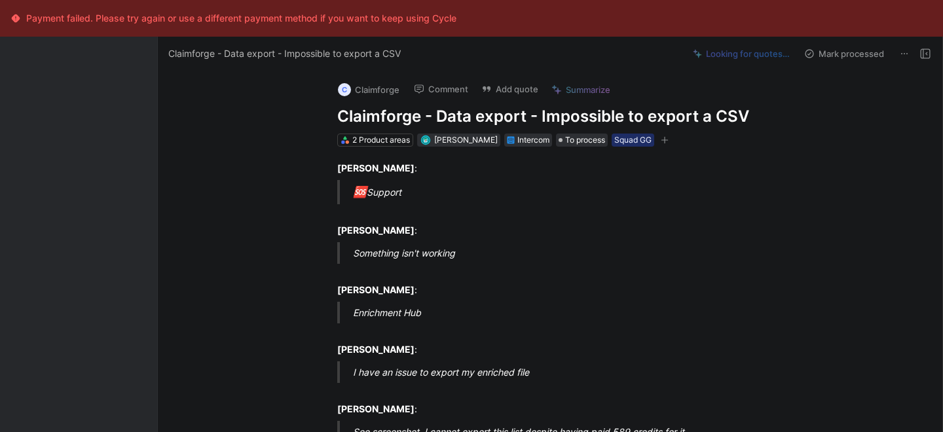  What do you see at coordinates (533, 140) in the screenshot?
I see `div: Intercom` at bounding box center [533, 140].